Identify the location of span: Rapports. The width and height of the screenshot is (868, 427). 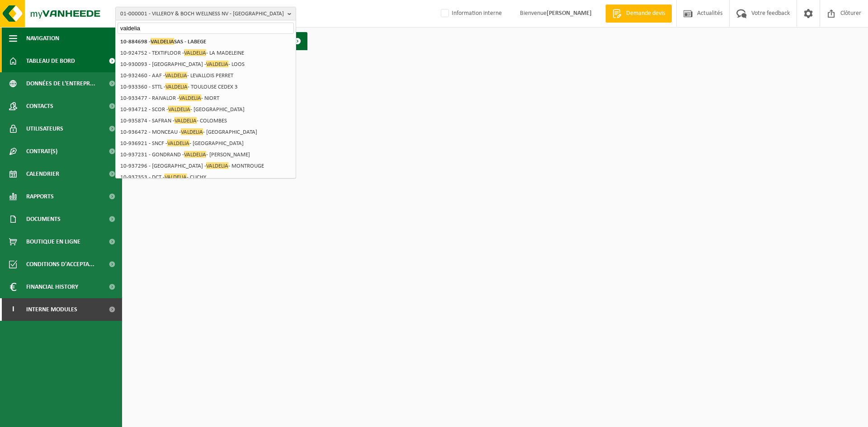
(40, 197).